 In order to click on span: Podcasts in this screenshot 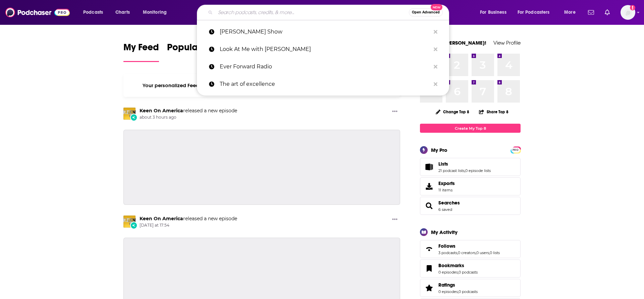, I will do `click(93, 12)`.